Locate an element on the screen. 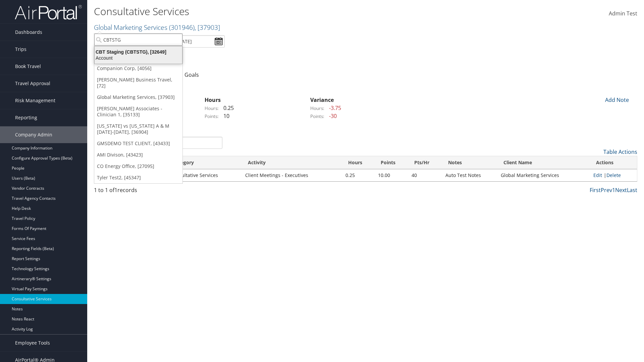 This screenshot has width=644, height=362. th: Category: activate to sort column ascending is located at coordinates (204, 162).